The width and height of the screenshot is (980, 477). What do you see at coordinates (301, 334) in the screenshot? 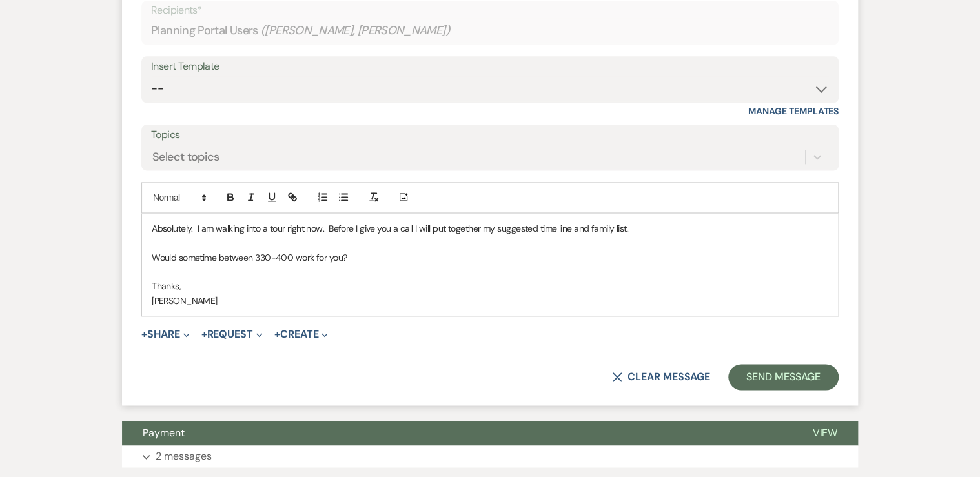
I see `button: Create` at bounding box center [301, 334].